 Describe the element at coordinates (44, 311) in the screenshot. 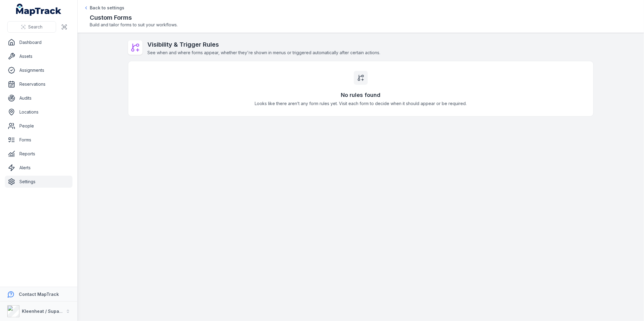

I see `strong: Kleenheat / Supagas` at that location.